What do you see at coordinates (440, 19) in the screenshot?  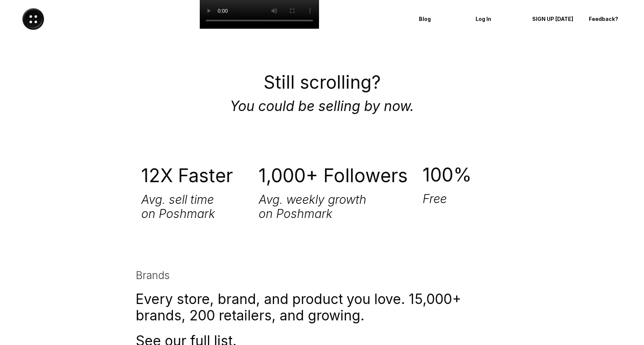 I see `a: Blog` at bounding box center [440, 19].